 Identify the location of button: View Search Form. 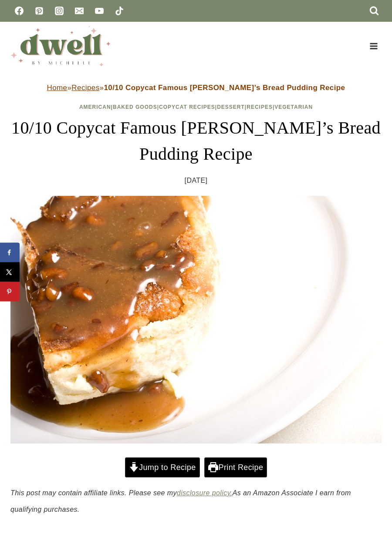
(374, 11).